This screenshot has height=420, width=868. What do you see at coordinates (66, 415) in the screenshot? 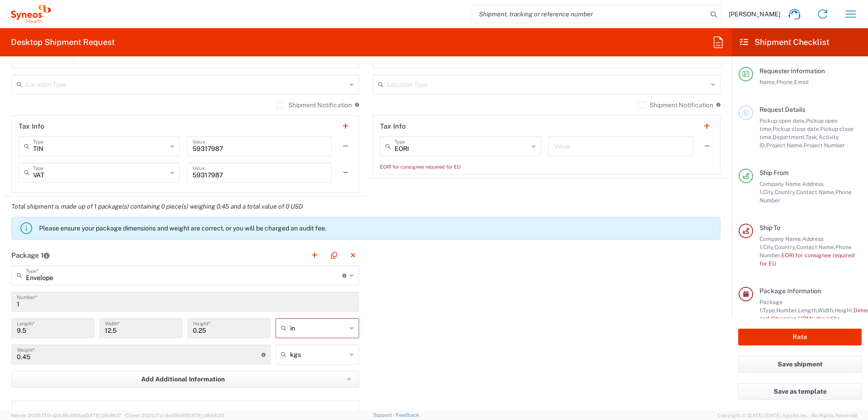
I see `span: Server: 2025.17.0-a2fc8bd50ba` at bounding box center [66, 415].